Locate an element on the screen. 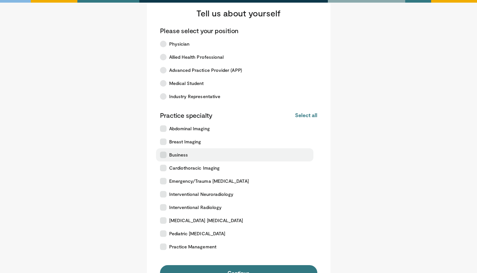  p: Please select your position is located at coordinates (199, 31).